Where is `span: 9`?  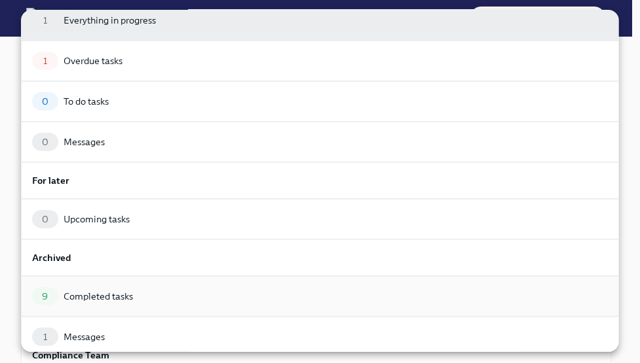
span: 9 is located at coordinates (45, 297).